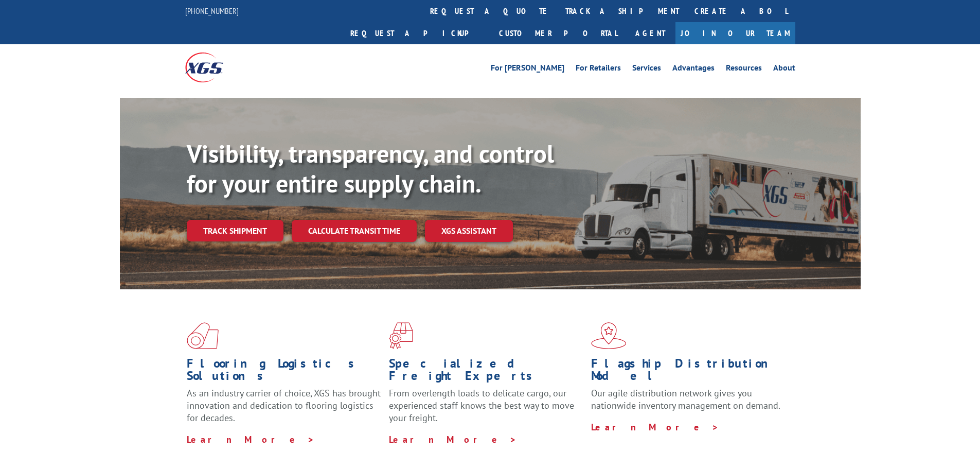 This screenshot has height=469, width=980. Describe the element at coordinates (686, 399) in the screenshot. I see `span: Our agile distribution network gives you nationwide inventory management on demand.` at that location.